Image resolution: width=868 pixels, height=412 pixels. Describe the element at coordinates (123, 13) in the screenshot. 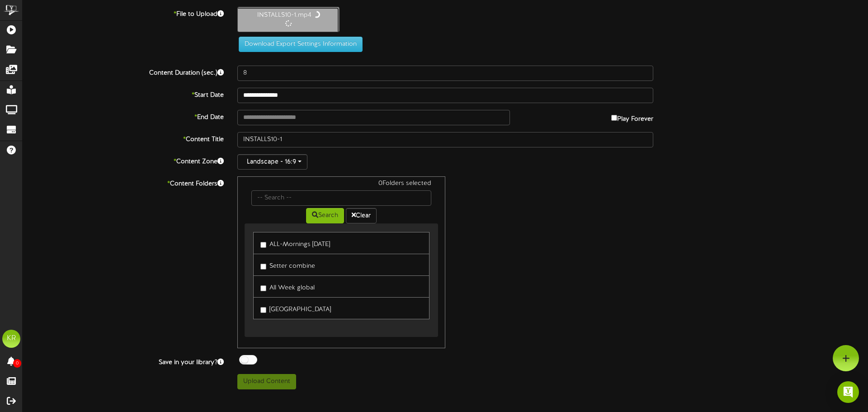

I see `label: File to Upload` at that location.